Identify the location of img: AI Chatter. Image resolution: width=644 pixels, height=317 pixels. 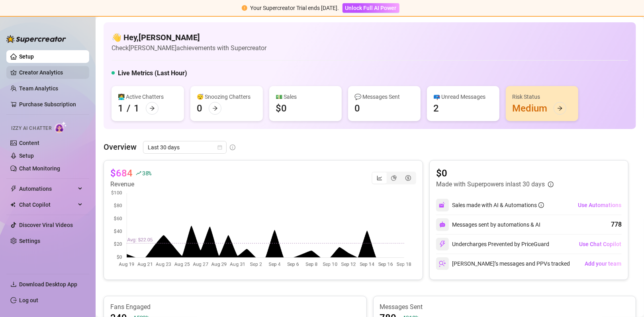
(60, 127).